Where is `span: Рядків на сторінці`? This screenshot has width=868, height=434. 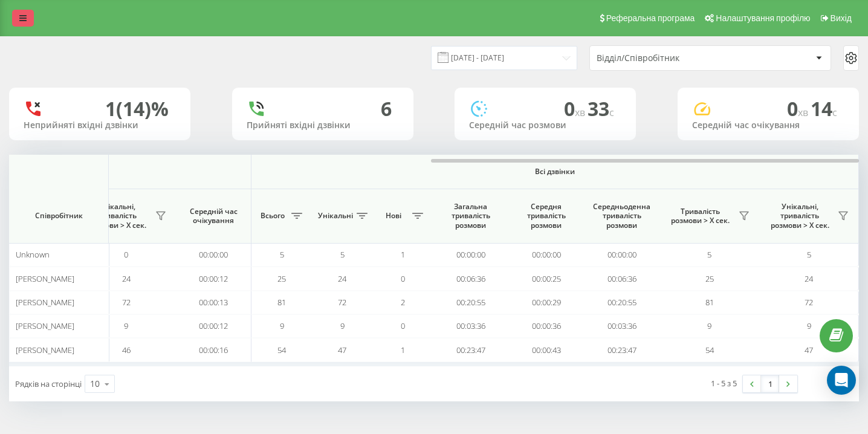 span: Рядків на сторінці is located at coordinates (48, 384).